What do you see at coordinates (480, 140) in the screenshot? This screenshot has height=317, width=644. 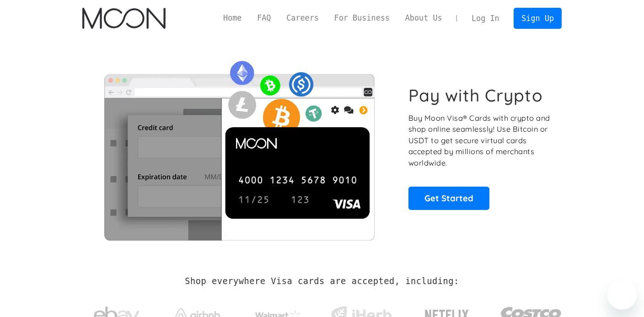 I see `p: Buy Moon Visa® Cards with crypto and shop online seamlessly! Use Bitcoin or USDT to get secure vi...` at bounding box center [480, 140].